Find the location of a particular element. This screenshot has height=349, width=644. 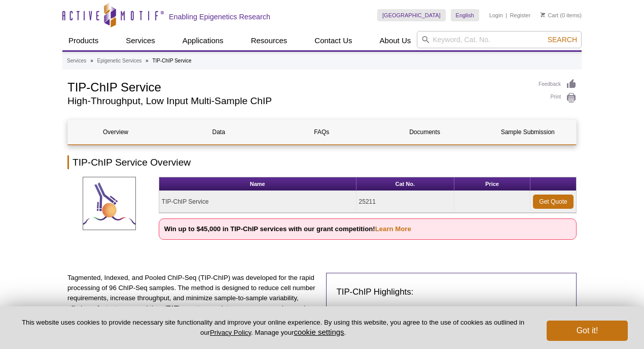

a: FAQs is located at coordinates (322, 132).